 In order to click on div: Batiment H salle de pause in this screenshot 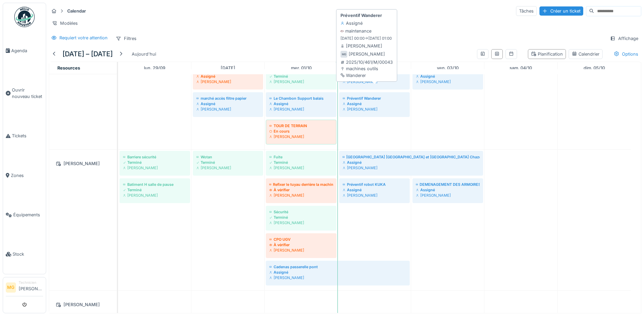, I will do `click(155, 185)`.